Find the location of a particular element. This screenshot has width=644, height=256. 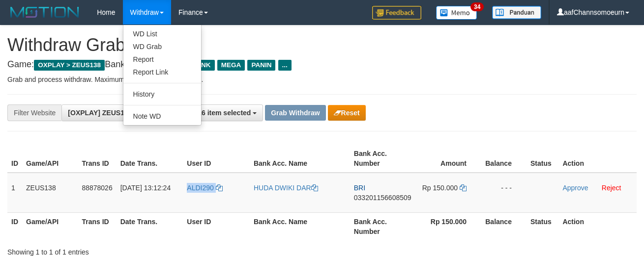

th: Rp 150.000 is located at coordinates (448, 226).